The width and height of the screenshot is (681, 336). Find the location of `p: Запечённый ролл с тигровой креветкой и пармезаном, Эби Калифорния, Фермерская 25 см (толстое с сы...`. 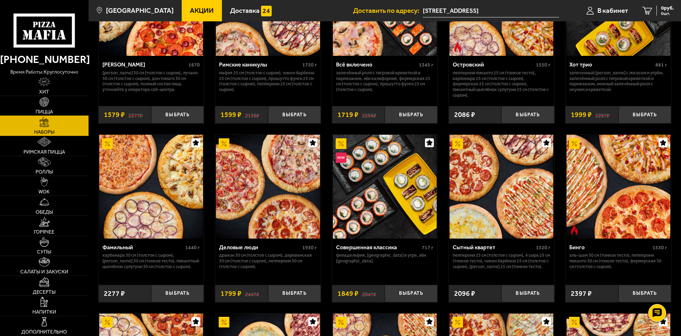

p: Запечённый ролл с тигровой креветкой и пармезаном, Эби Калифорния, Фермерская 25 см (толстое с сы... is located at coordinates (385, 81).